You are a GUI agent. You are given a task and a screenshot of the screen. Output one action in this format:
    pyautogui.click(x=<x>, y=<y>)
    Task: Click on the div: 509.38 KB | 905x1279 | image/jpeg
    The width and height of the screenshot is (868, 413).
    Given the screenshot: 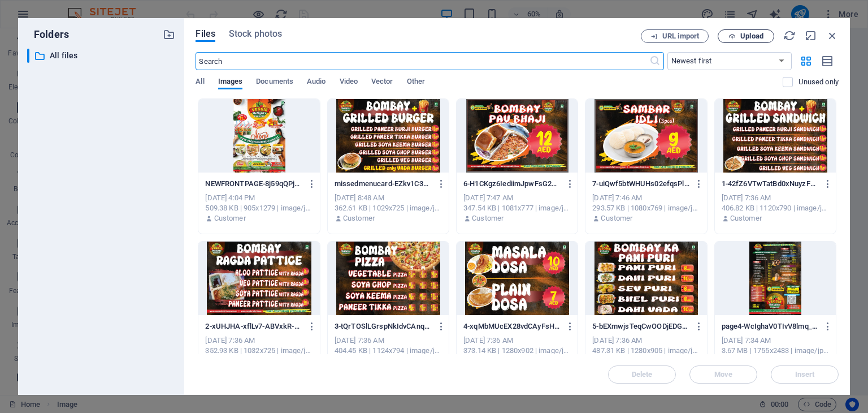 What is the action you would take?
    pyautogui.click(x=259, y=208)
    